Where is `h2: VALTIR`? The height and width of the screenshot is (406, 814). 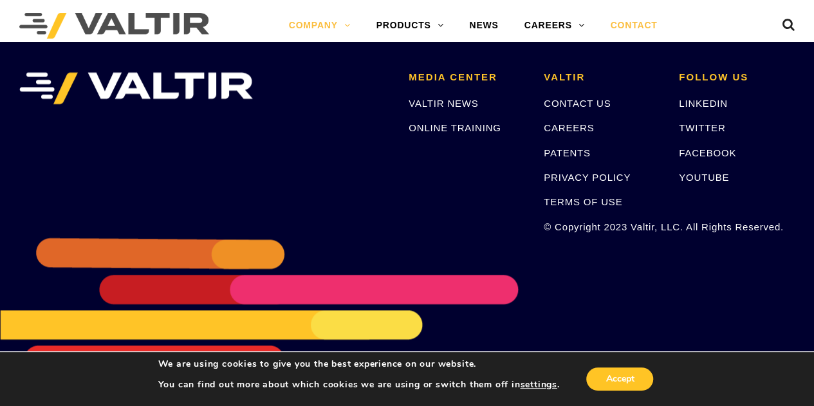
h2: VALTIR is located at coordinates (602, 77).